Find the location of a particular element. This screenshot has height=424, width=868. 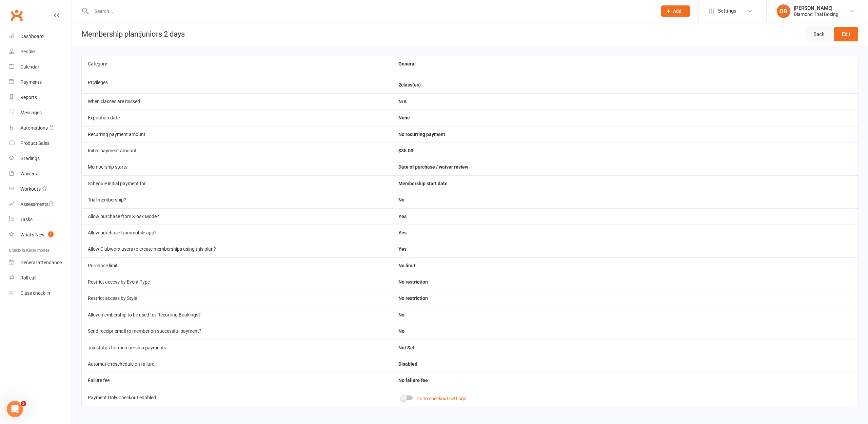

div: What's New is located at coordinates (33, 235).